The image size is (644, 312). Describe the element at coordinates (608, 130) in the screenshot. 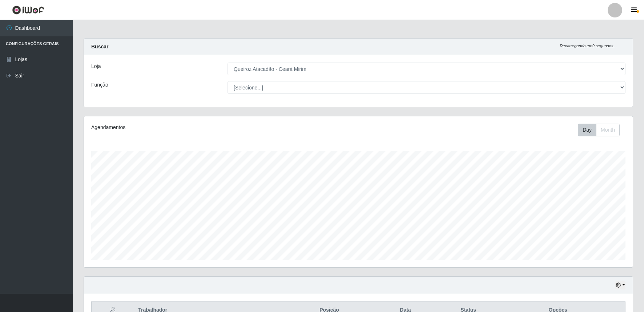

I see `button: Month` at that location.